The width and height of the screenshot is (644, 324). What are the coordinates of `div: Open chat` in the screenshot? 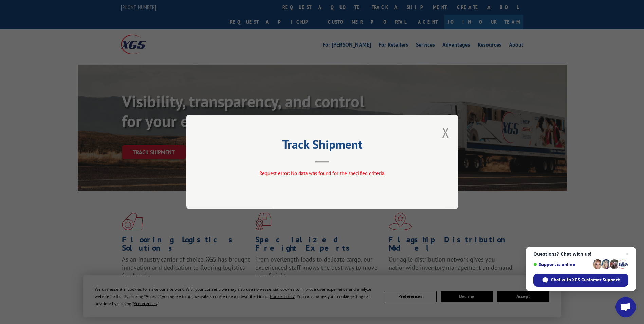 It's located at (626, 307).